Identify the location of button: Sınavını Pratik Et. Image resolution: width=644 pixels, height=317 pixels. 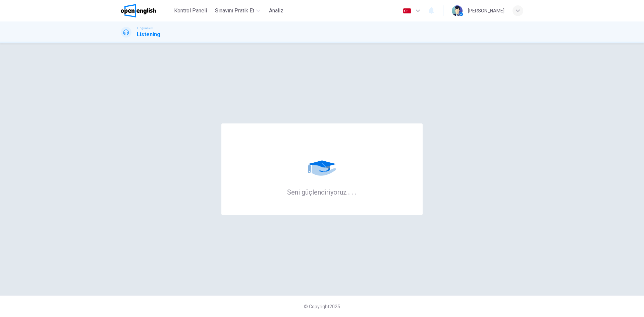
(238, 10).